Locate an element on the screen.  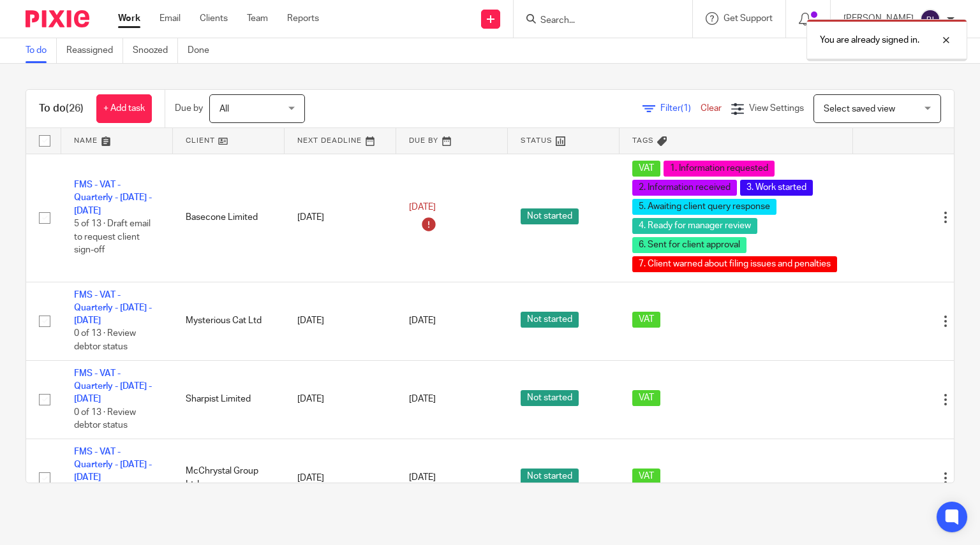
p: You are already signed in. is located at coordinates (869, 40).